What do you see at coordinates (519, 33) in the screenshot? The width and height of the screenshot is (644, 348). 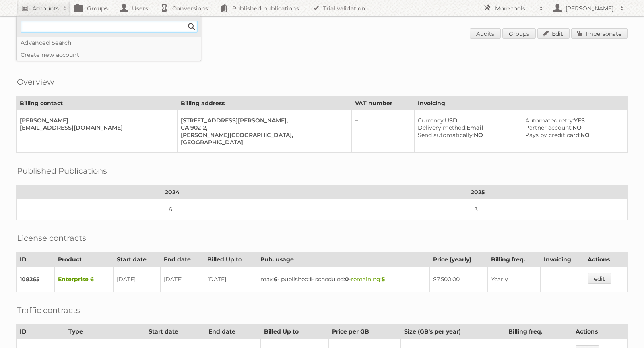 I see `a: Groups` at bounding box center [519, 33].